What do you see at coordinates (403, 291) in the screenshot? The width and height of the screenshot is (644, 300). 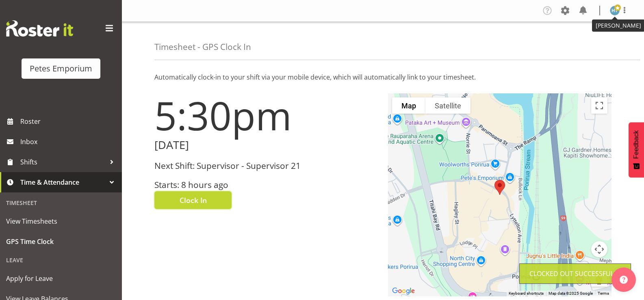 I see `a: Open this area in Google Maps (opens a new window)` at bounding box center [403, 291].